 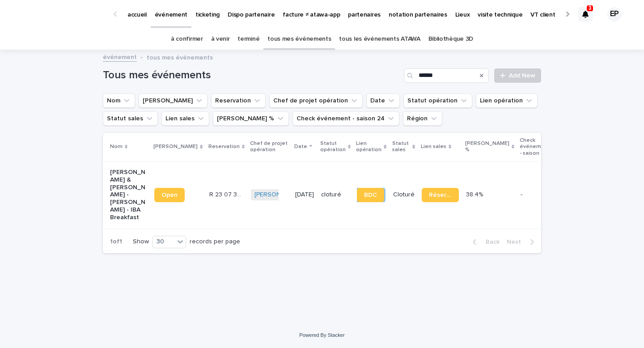 What do you see at coordinates (120, 56) in the screenshot?
I see `a: événement` at bounding box center [120, 56].